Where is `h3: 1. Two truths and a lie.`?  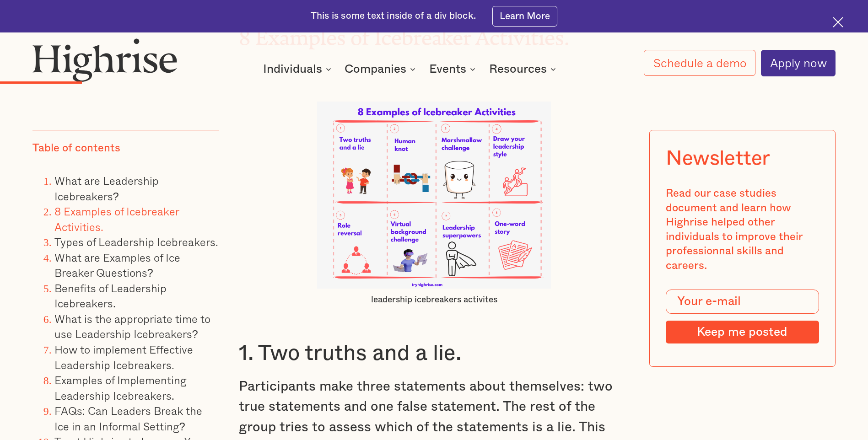 h3: 1. Two truths and a lie. is located at coordinates (434, 353).